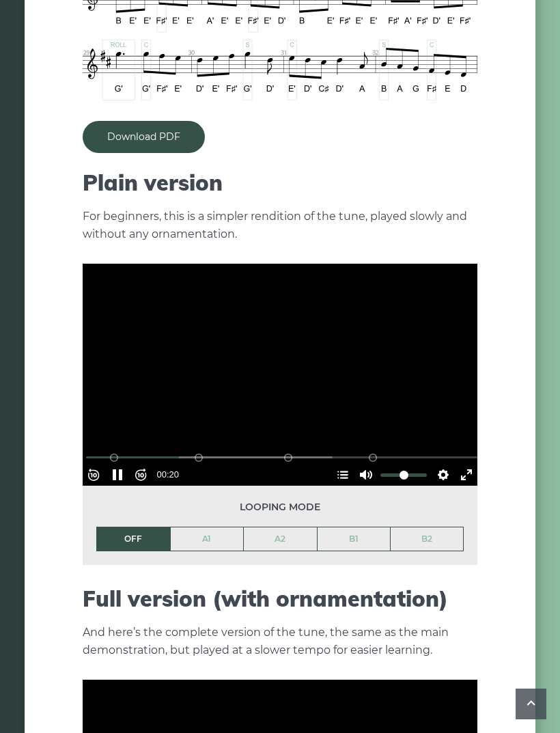 This screenshot has height=733, width=560. I want to click on p: And here’s the complete version of the tune, the same as the main demonstration, but played at a ..., so click(280, 641).